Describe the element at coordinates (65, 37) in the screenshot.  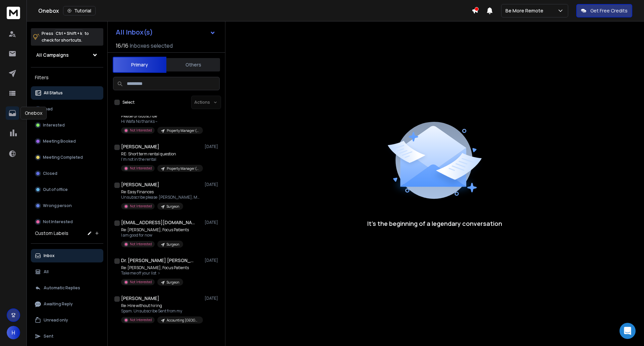
I see `p: Press to check for shortcuts.` at that location.